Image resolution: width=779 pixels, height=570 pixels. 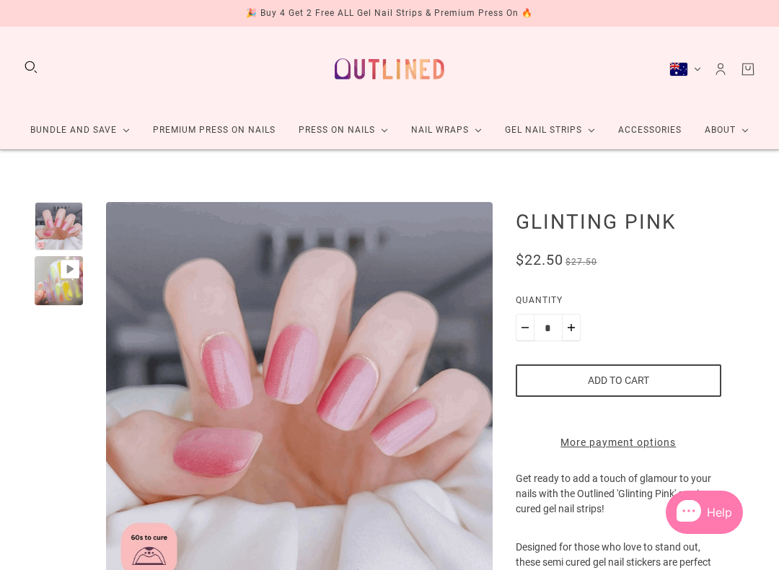 I want to click on a: Premium Press On Nails, so click(x=214, y=130).